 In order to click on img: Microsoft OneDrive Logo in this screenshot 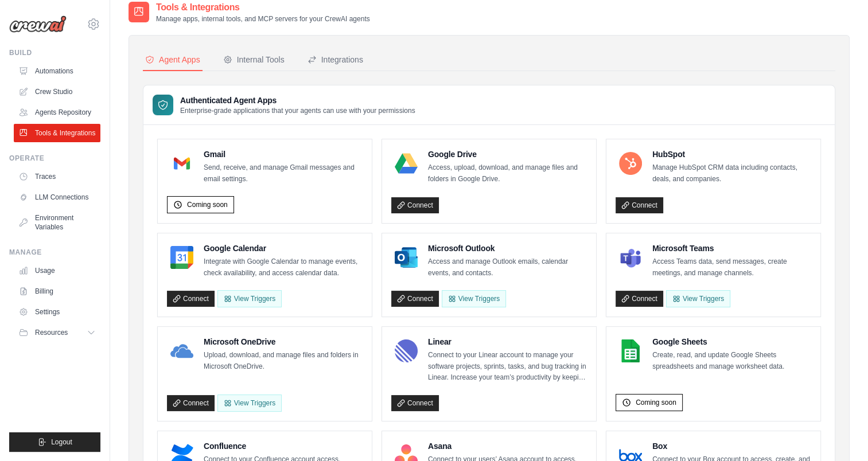, I will do `click(182, 351)`.